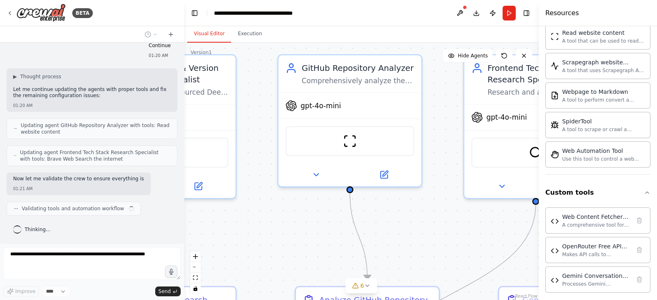 This screenshot has width=657, height=300. What do you see at coordinates (467, 56) in the screenshot?
I see `button: Hide Agents` at bounding box center [467, 56].